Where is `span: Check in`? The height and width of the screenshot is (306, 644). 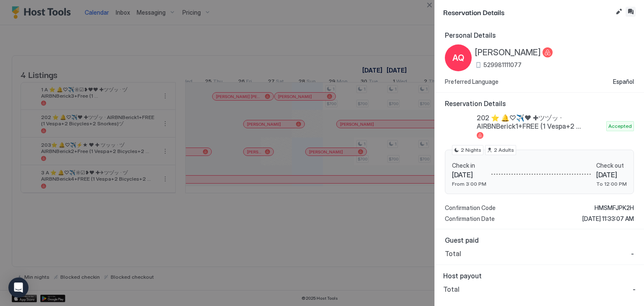
span: Check in is located at coordinates (469, 166).